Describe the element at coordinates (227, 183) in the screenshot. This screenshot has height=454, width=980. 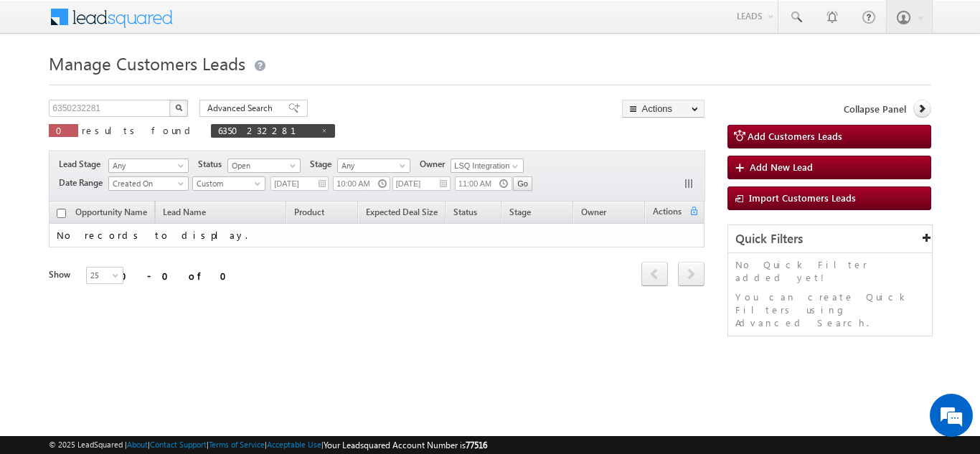
I see `span: Custom` at that location.